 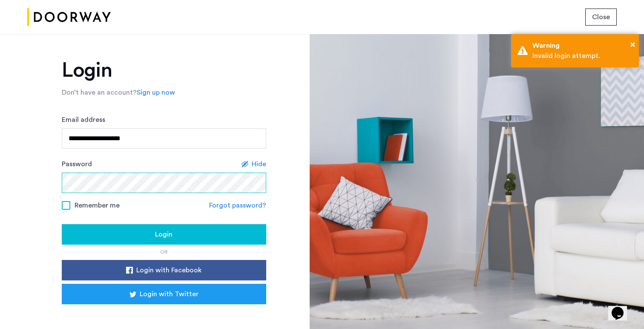 What do you see at coordinates (259, 164) in the screenshot?
I see `span: Hide` at bounding box center [259, 164].